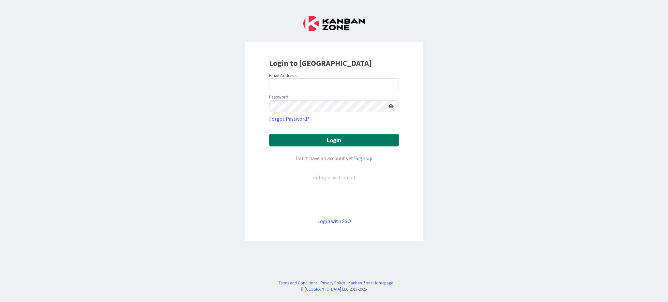 The image size is (668, 302). Describe the element at coordinates (298, 283) in the screenshot. I see `a: Terms and Conditions` at that location.